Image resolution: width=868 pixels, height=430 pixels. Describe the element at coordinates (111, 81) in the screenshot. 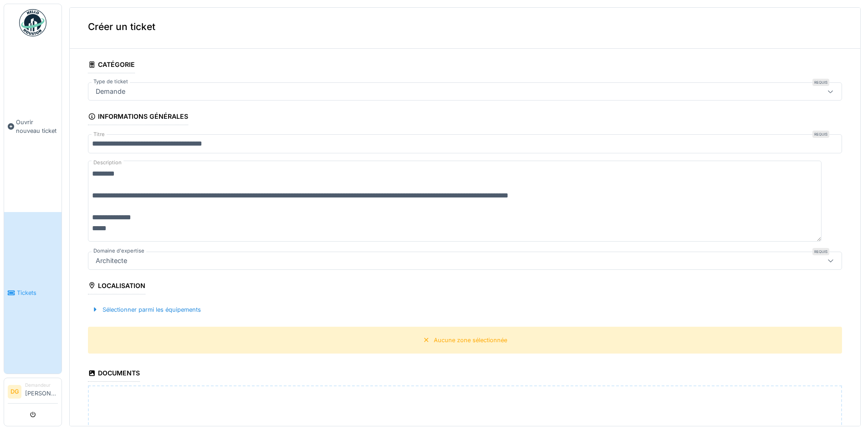

I see `label: Type de ticket` at that location.